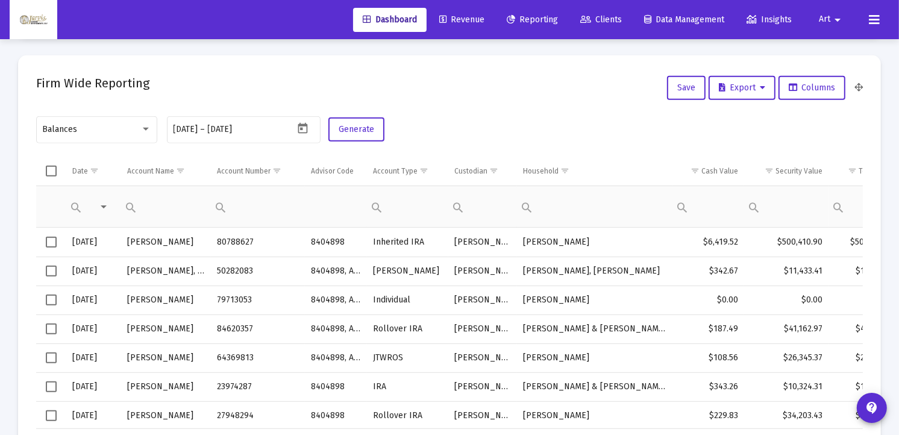 The image size is (899, 435). I want to click on td: $26,345.37, so click(786, 358).